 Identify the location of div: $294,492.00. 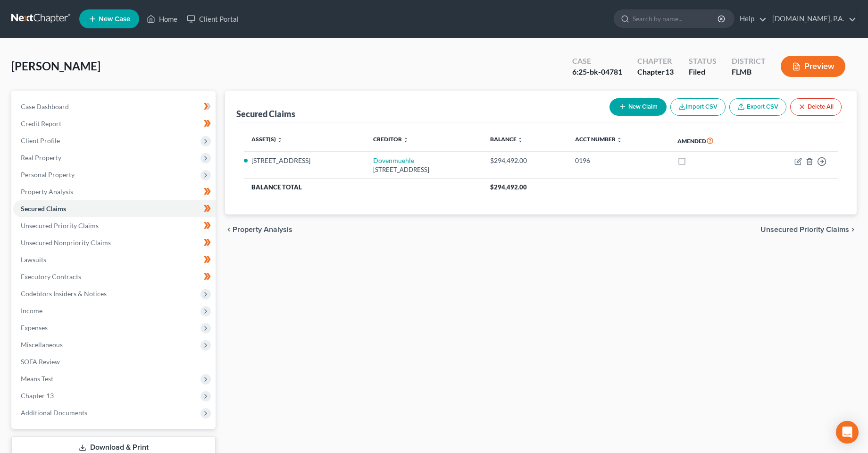
(525, 160).